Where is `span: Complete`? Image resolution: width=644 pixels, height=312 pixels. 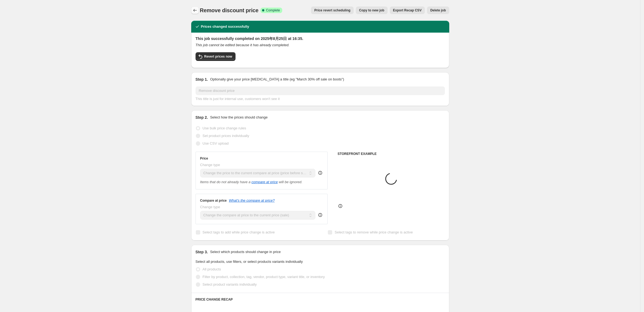 span: Complete is located at coordinates (273, 10).